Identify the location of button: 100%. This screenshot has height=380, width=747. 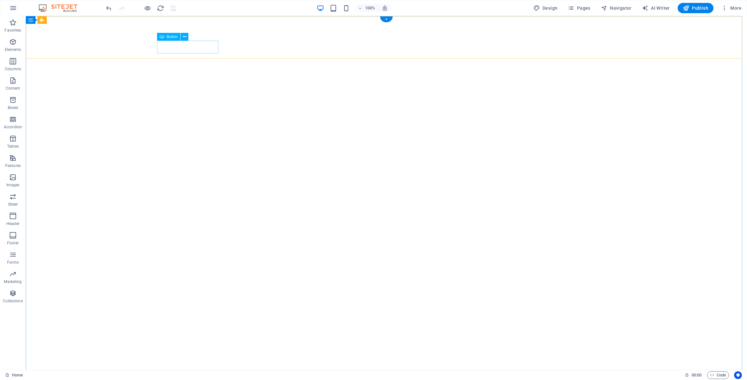
(367, 8).